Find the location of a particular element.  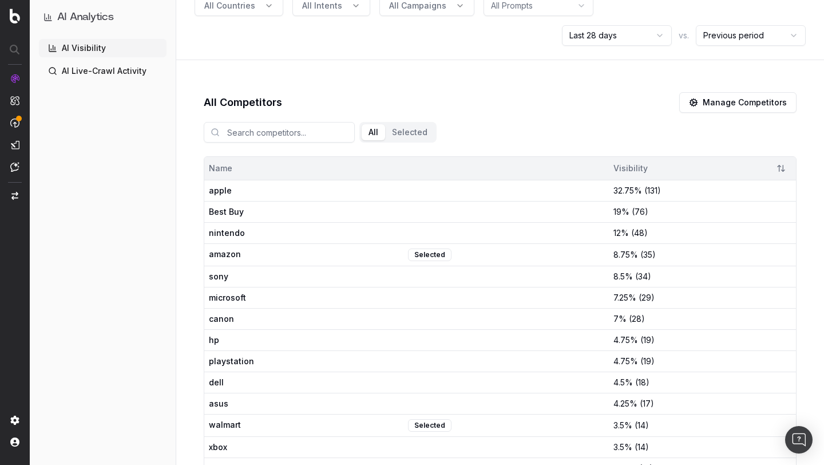

div: Open Intercom Messenger is located at coordinates (799, 440).